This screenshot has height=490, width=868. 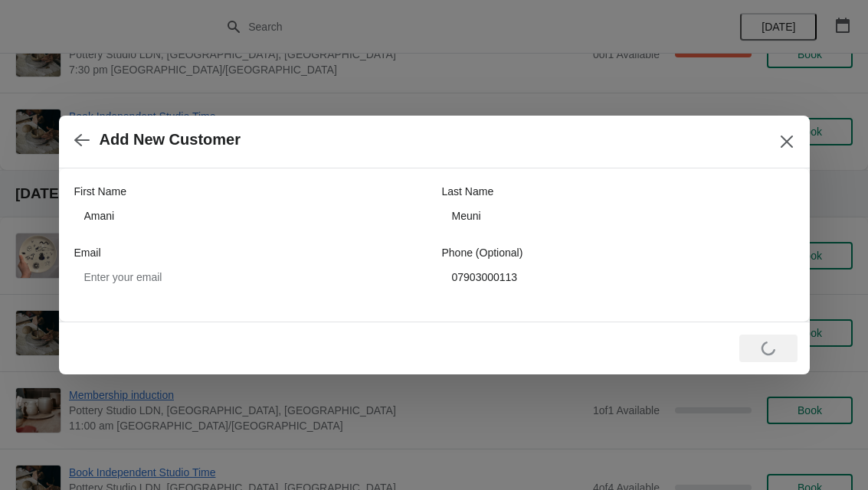 I want to click on button: Close, so click(x=787, y=142).